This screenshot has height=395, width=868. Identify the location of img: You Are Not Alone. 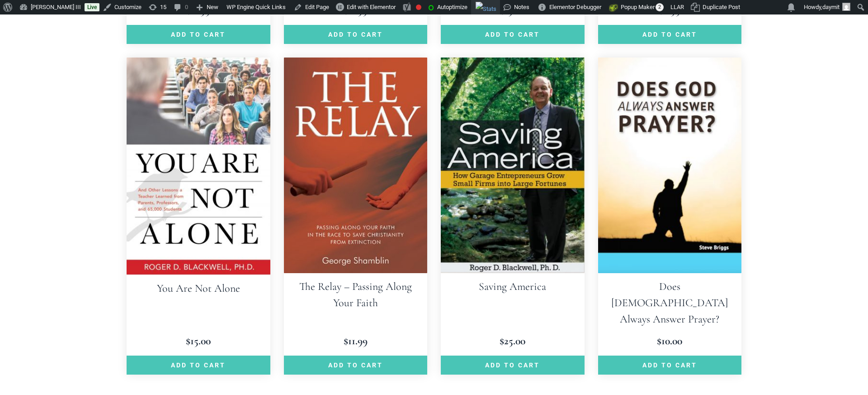
(199, 166).